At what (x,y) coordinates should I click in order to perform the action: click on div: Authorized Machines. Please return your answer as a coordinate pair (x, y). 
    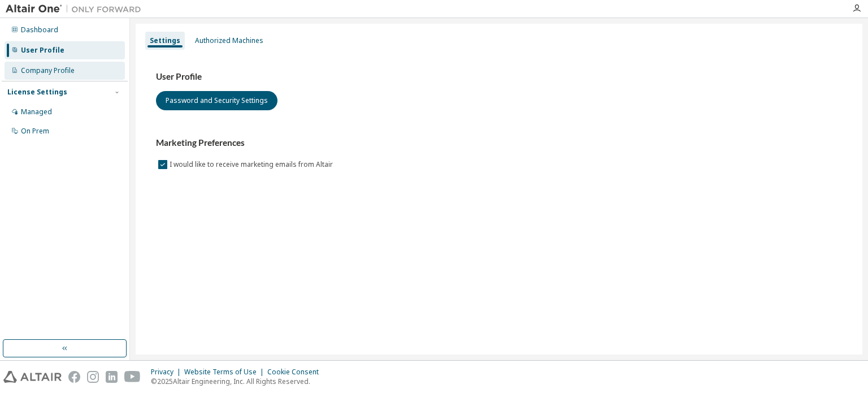
    Looking at the image, I should click on (229, 41).